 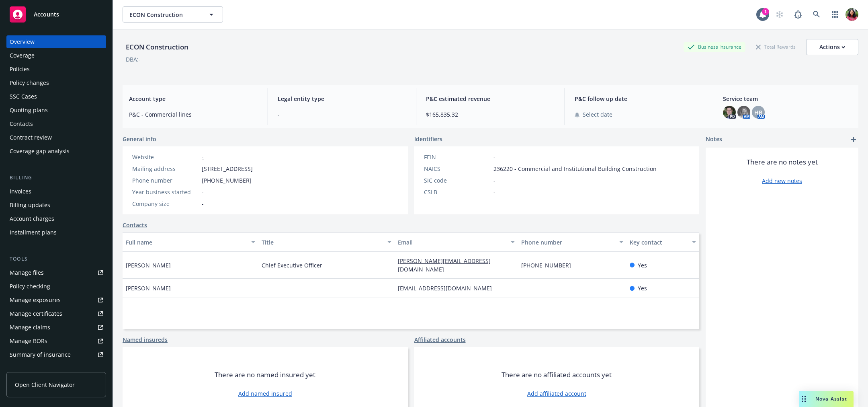 I want to click on div: Key contact, so click(x=658, y=242).